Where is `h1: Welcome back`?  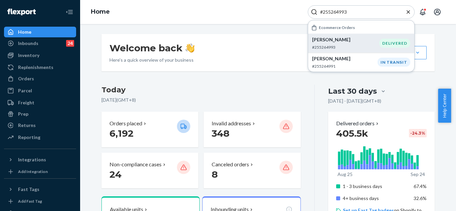
h1: Welcome back is located at coordinates (152, 48).